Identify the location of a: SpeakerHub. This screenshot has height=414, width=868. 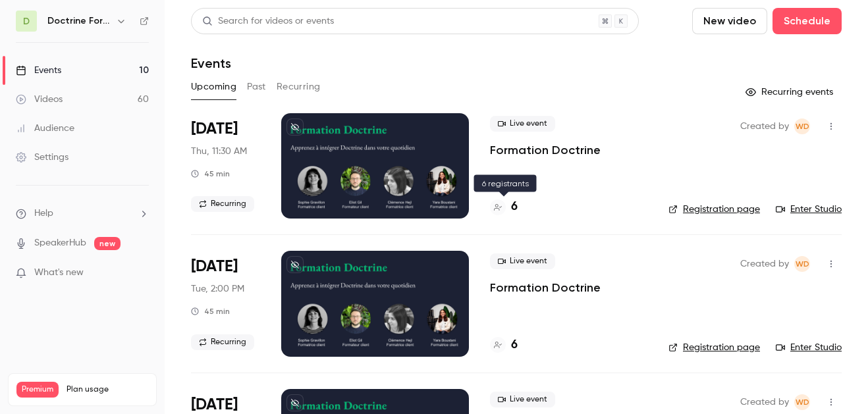
(60, 243).